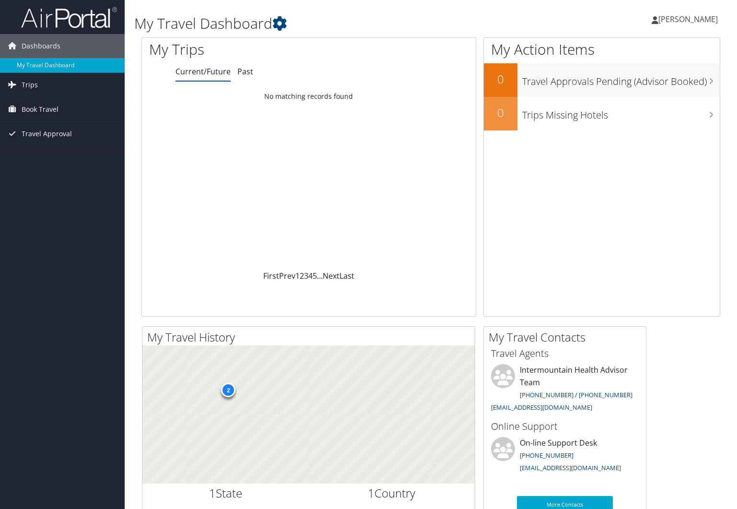  Describe the element at coordinates (332, 23) in the screenshot. I see `h1: My Travel Dashboard` at that location.